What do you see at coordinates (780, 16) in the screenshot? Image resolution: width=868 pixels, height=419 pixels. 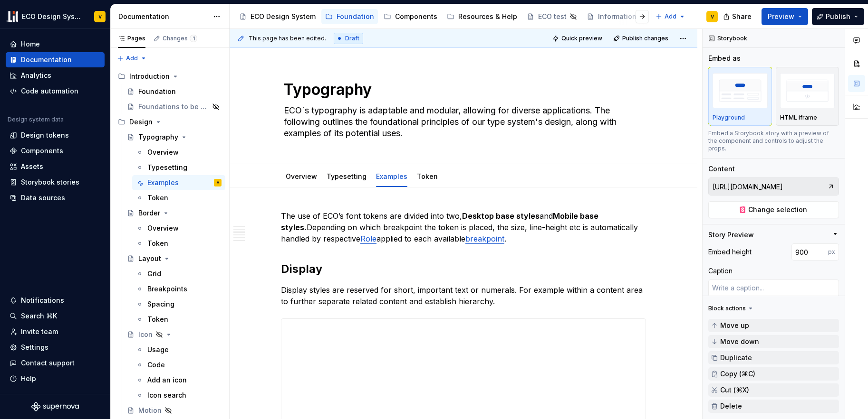 I see `span: Preview` at bounding box center [780, 16].